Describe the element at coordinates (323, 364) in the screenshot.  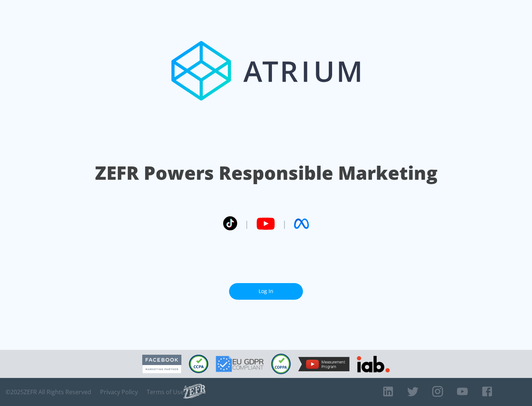
I see `img: YouTube Measurement Program` at that location.